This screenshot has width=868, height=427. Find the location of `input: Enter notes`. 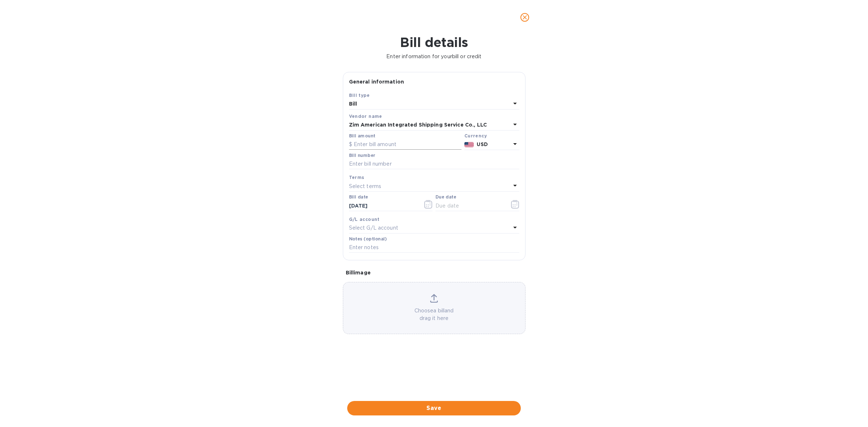

input: Enter notes is located at coordinates (434, 248).